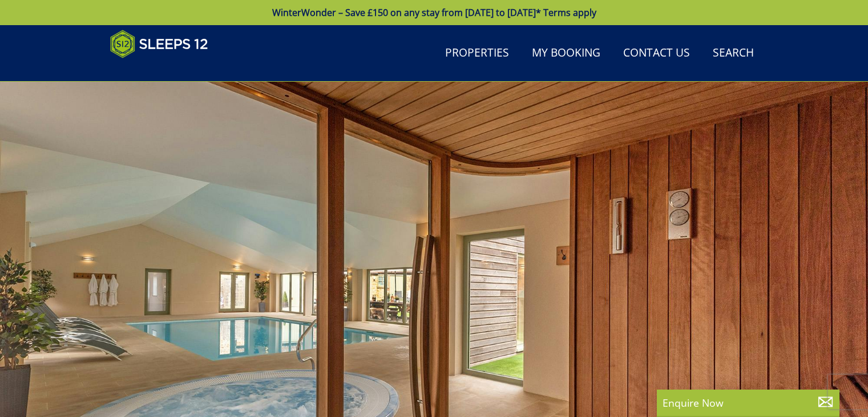 The height and width of the screenshot is (417, 868). What do you see at coordinates (734, 53) in the screenshot?
I see `a: Search` at bounding box center [734, 53].